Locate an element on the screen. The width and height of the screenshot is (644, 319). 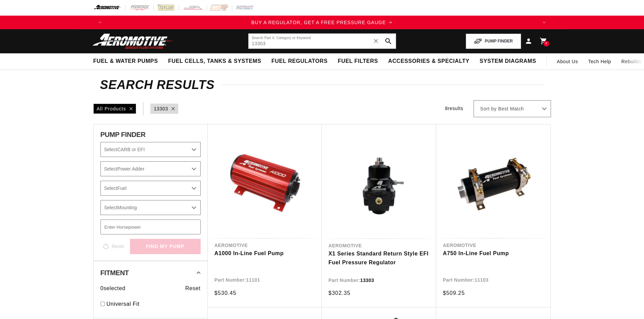
summary: Fuel Regulators is located at coordinates (299, 61).